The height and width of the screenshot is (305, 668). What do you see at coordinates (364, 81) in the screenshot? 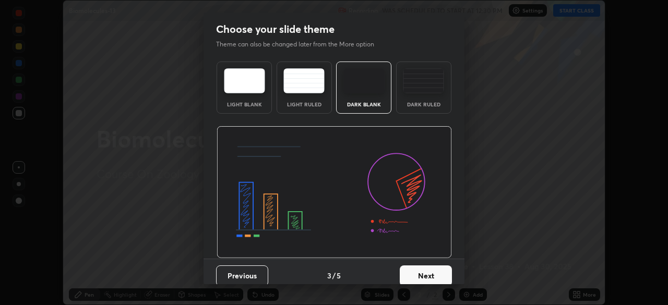
I see `img: darkTheme.f0cc69e5.svg` at bounding box center [364, 81].